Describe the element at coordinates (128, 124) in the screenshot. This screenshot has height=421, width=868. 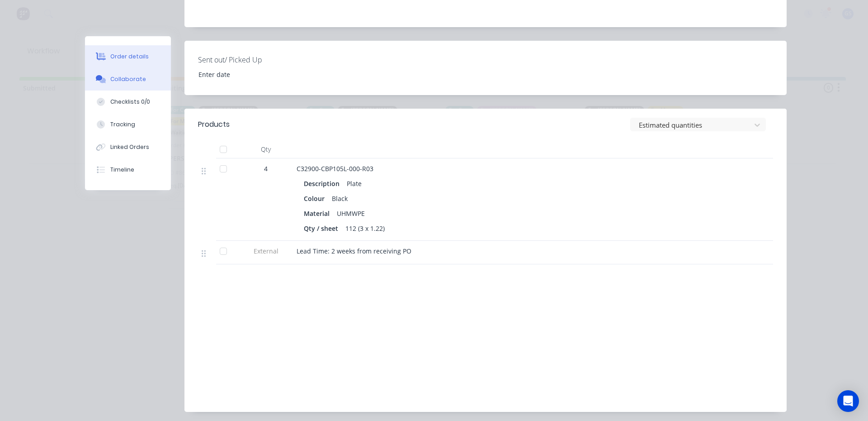
I see `button: Tracking` at that location.